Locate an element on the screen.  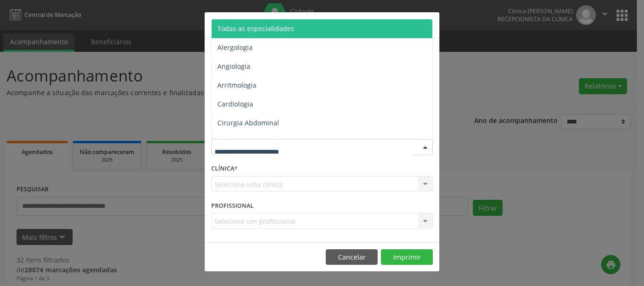
span: Todas as especialidades is located at coordinates (256, 28).